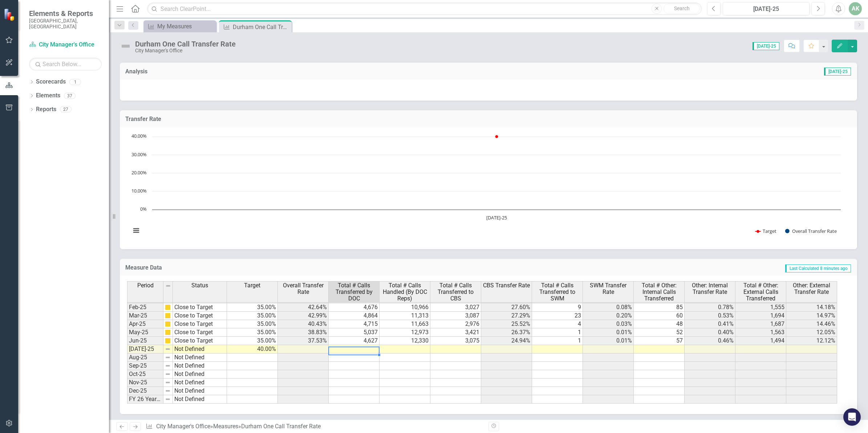 Image resolution: width=868 pixels, height=433 pixels. Describe the element at coordinates (456, 341) in the screenshot. I see `td: 3,075` at that location.